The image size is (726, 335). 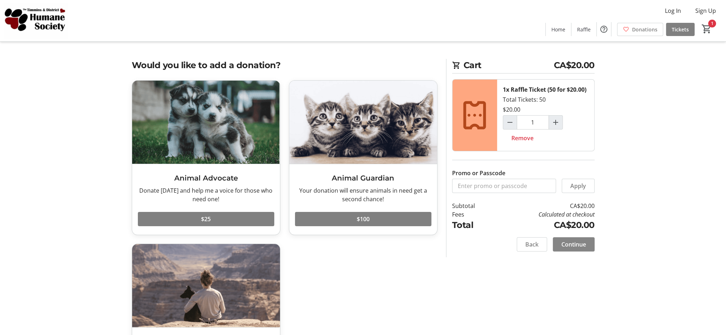 What do you see at coordinates (206, 122) in the screenshot?
I see `img: Animal Advocate` at bounding box center [206, 122].